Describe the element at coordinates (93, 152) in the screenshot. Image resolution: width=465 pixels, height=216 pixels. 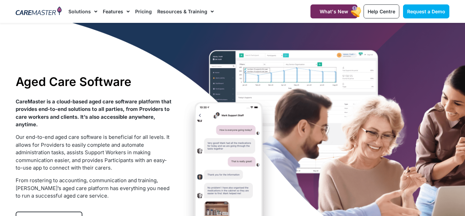
I see `span: Our end-to-end aged care software is beneficial for all levels. It allows for Providers to easily...` at that location.